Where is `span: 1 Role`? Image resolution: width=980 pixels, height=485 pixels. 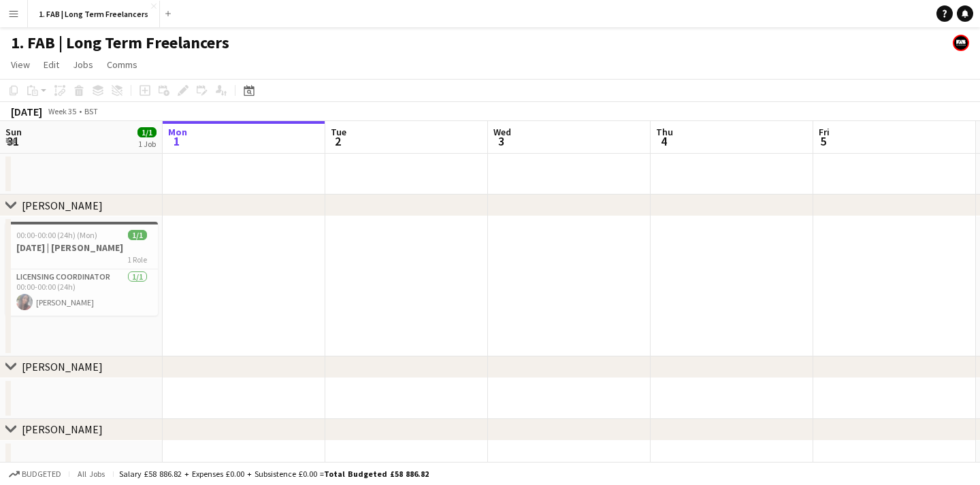 span: 1 Role is located at coordinates (137, 259).